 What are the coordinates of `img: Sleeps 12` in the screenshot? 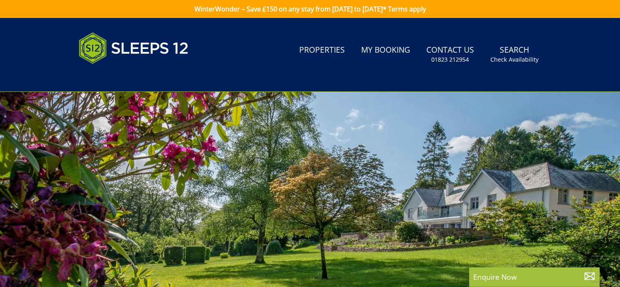 It's located at (134, 48).